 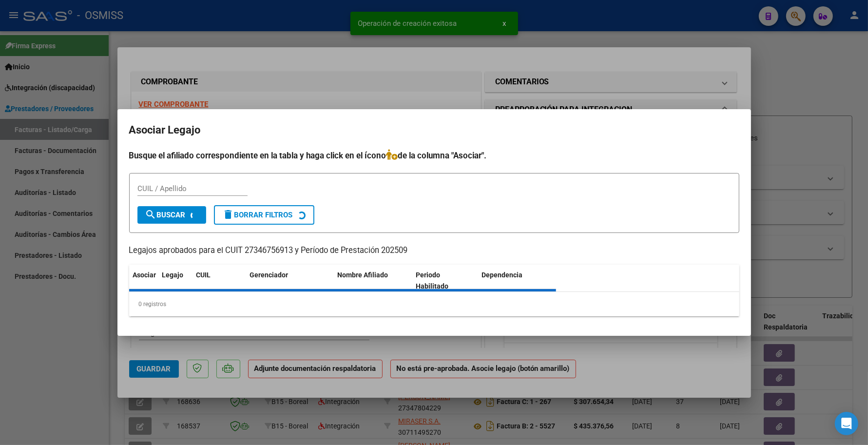 I want to click on span: Asociar, so click(x=145, y=275).